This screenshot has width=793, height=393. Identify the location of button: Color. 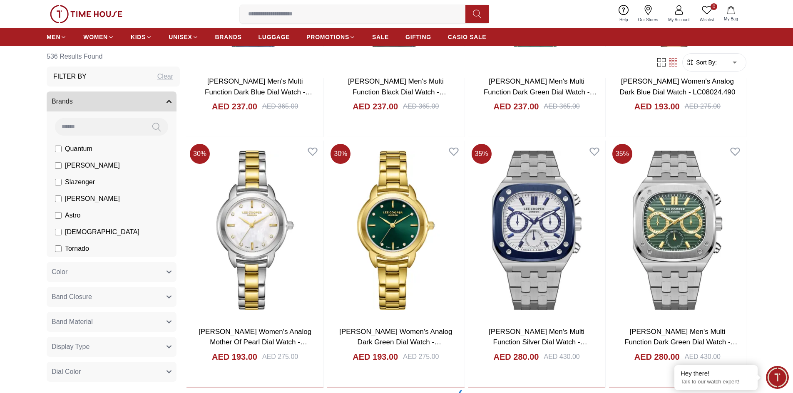
(112, 272).